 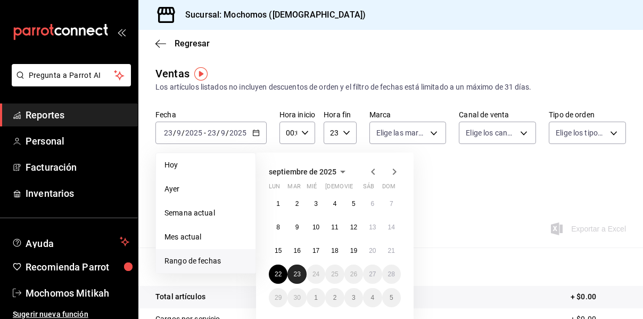 I want to click on button: 4 de septiembre de 2025, so click(x=335, y=203).